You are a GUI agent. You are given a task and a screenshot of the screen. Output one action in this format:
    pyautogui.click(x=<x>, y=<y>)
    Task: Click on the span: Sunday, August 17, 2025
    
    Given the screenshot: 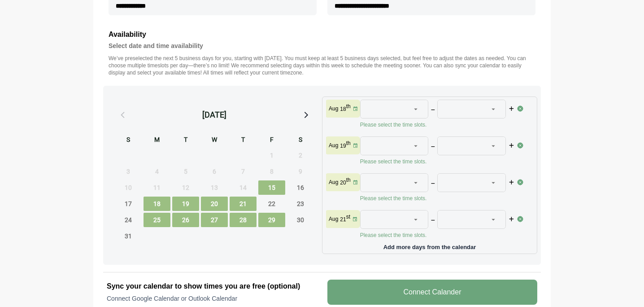 What is the action you would take?
    pyautogui.click(x=128, y=203)
    